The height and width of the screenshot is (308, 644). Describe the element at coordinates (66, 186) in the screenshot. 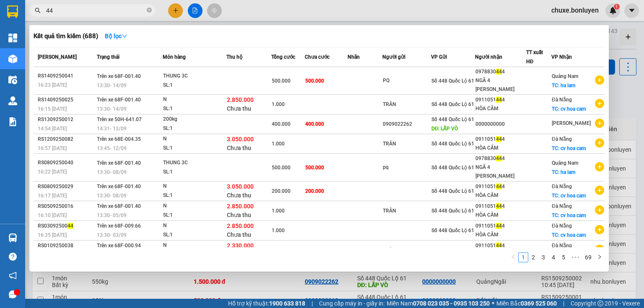

I see `div: RS0809250029` at that location.